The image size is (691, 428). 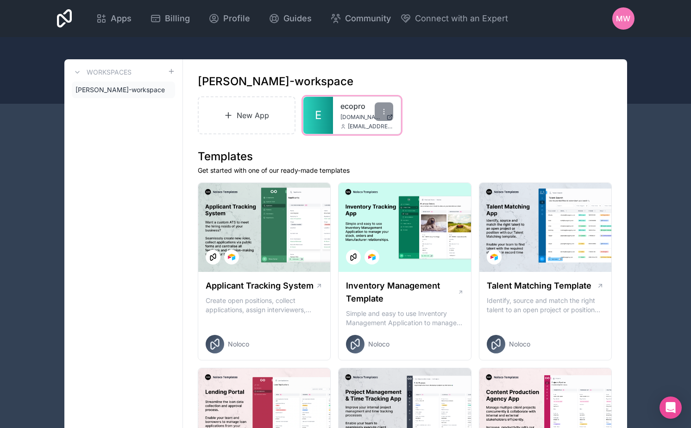 What do you see at coordinates (170, 19) in the screenshot?
I see `a: Billing` at bounding box center [170, 19].